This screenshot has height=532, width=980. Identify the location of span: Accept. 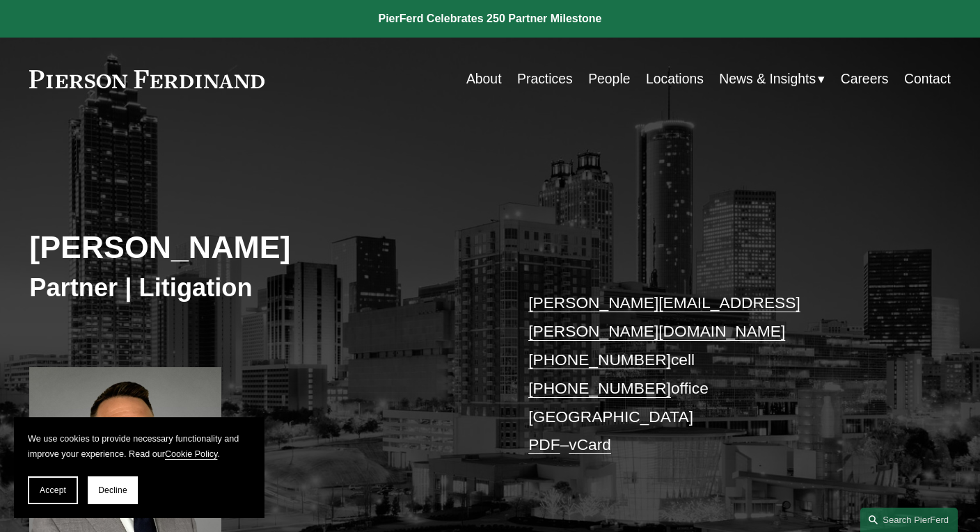
(53, 491).